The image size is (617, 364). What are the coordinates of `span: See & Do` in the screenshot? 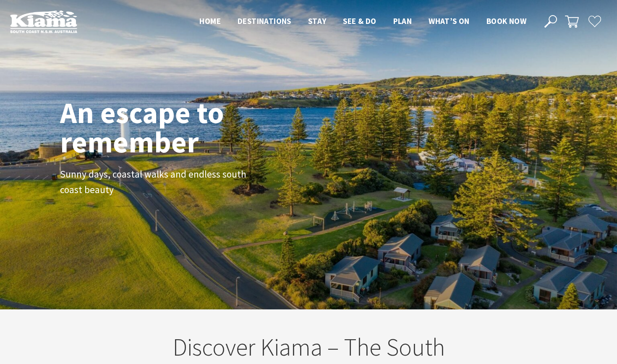 It's located at (359, 21).